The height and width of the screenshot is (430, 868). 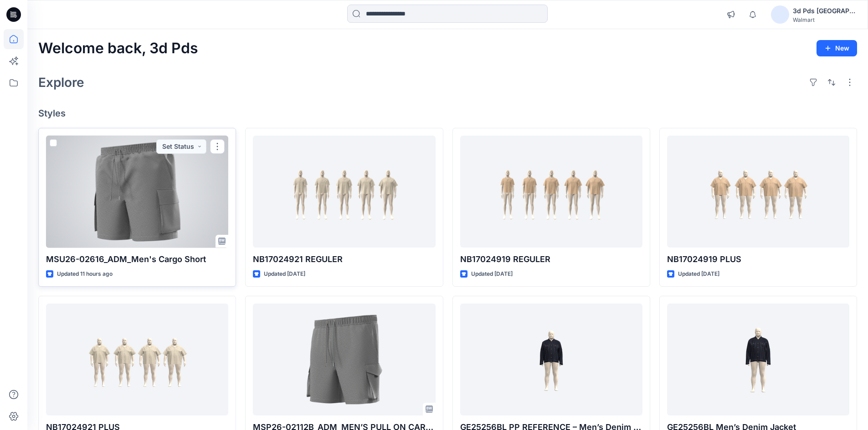 I want to click on div: Walmart, so click(x=825, y=20).